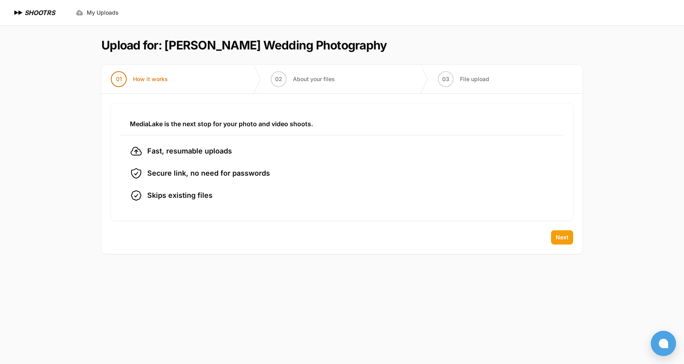  What do you see at coordinates (663, 343) in the screenshot?
I see `button: Open chat window` at bounding box center [663, 343].